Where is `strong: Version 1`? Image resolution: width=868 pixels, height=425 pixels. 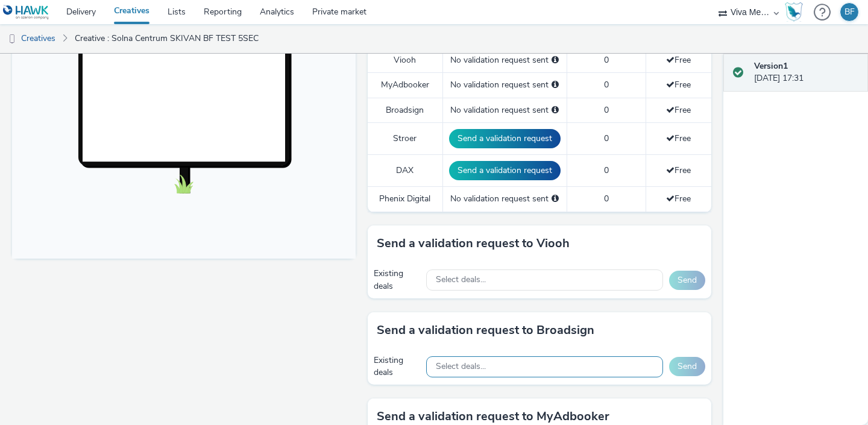
strong: Version 1 is located at coordinates (770, 65).